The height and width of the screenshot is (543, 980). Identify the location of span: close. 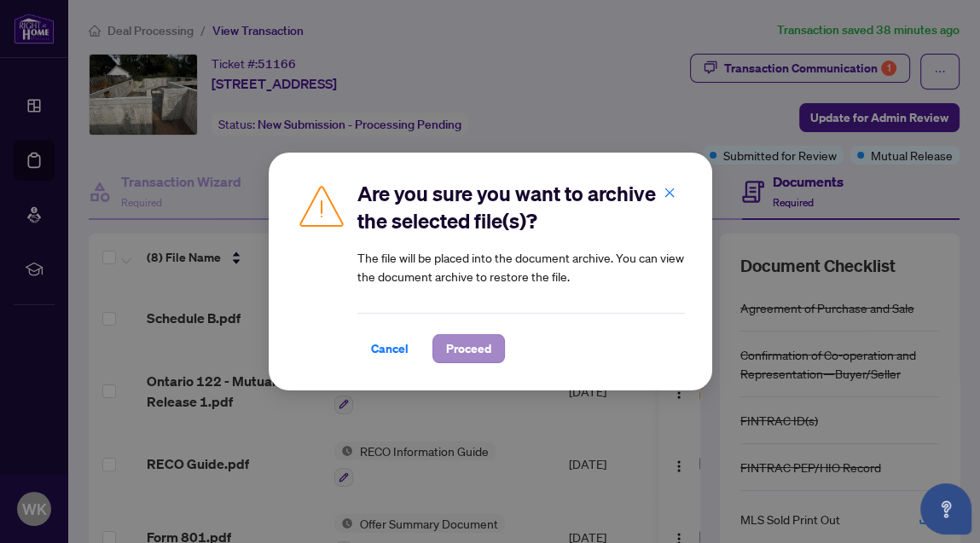
(669, 193).